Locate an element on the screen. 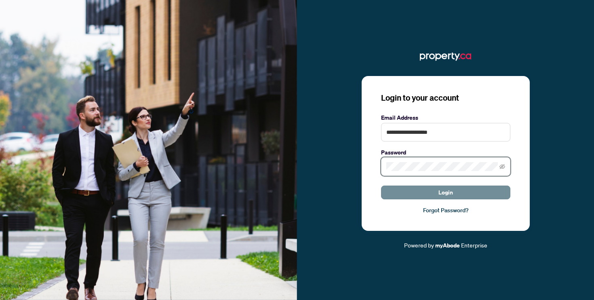 The width and height of the screenshot is (594, 300). img: ma-logo is located at coordinates (445, 57).